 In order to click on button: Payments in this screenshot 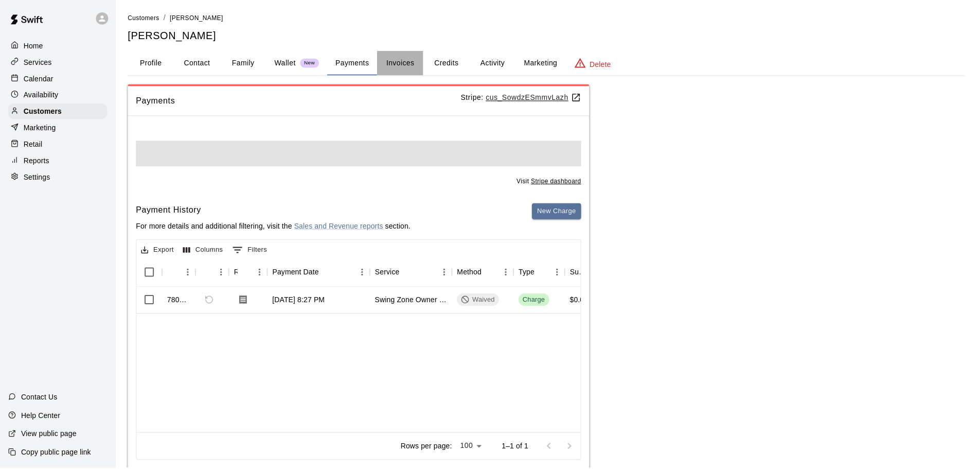, I will do `click(353, 63)`.